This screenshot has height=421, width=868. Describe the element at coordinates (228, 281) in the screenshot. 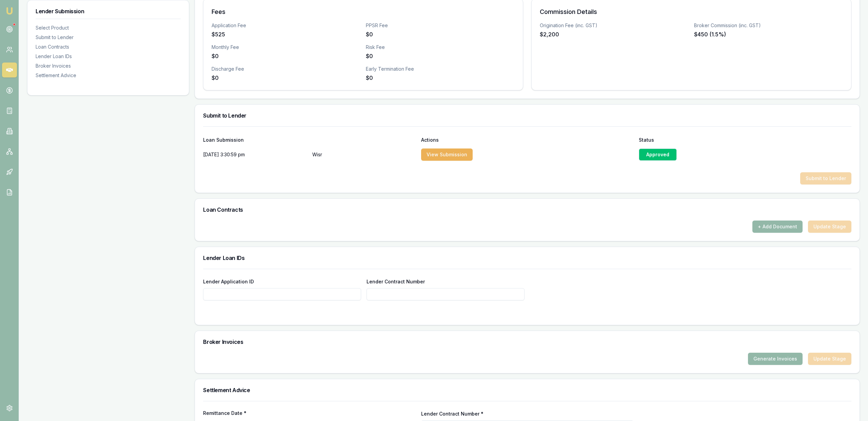

I see `label: Lender Application ID` at that location.